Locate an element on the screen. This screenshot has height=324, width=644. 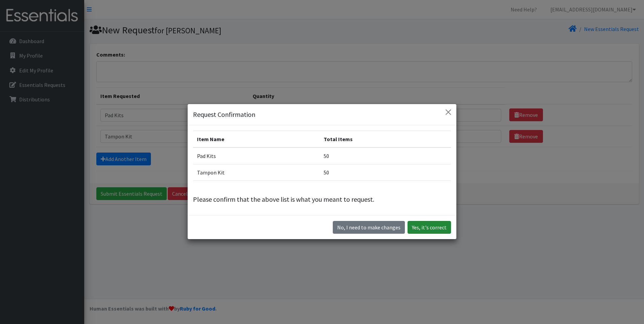
button: Yes, it's correct is located at coordinates (429, 227).